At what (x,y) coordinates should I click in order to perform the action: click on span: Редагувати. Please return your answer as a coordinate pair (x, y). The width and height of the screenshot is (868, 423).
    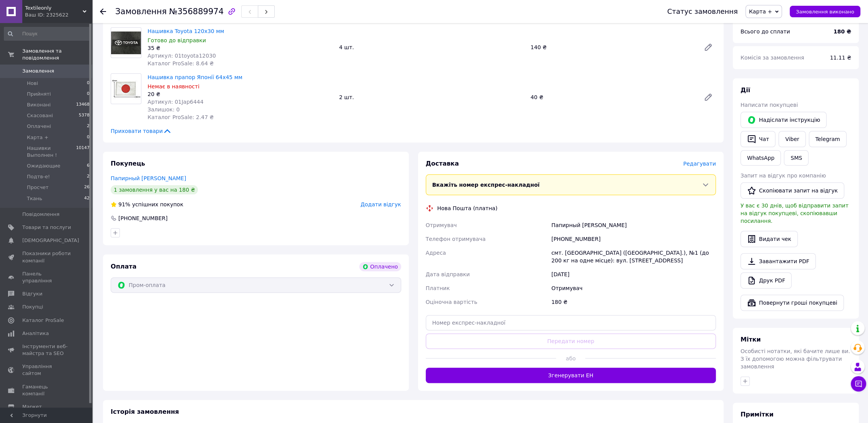
    Looking at the image, I should click on (699, 164).